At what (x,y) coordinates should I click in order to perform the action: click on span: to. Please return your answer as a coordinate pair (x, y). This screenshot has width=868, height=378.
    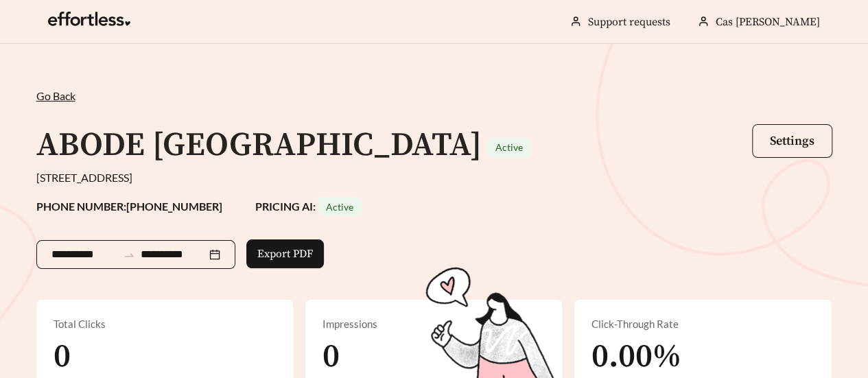
    Looking at the image, I should click on (129, 255).